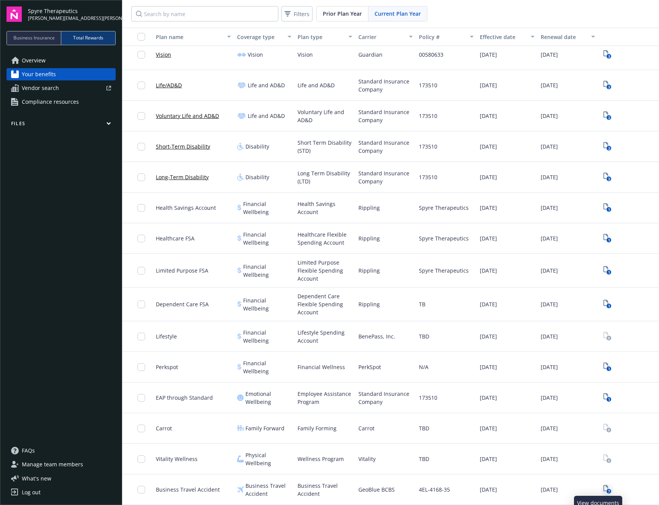  What do you see at coordinates (342, 13) in the screenshot?
I see `span: Prior Plan Year` at bounding box center [342, 13].